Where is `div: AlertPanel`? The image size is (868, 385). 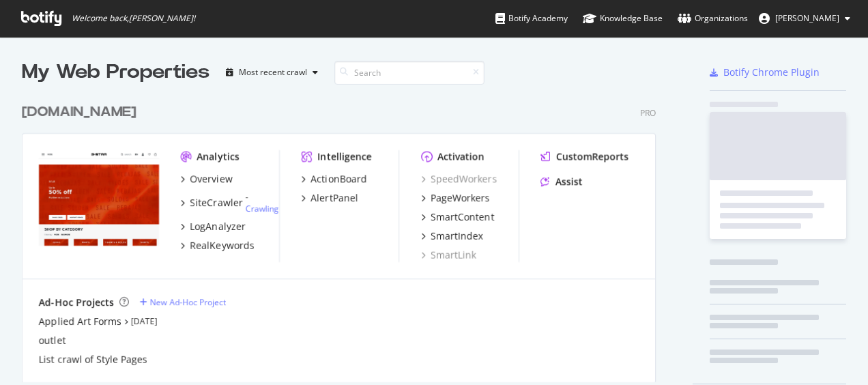 div: AlertPanel is located at coordinates (335, 198).